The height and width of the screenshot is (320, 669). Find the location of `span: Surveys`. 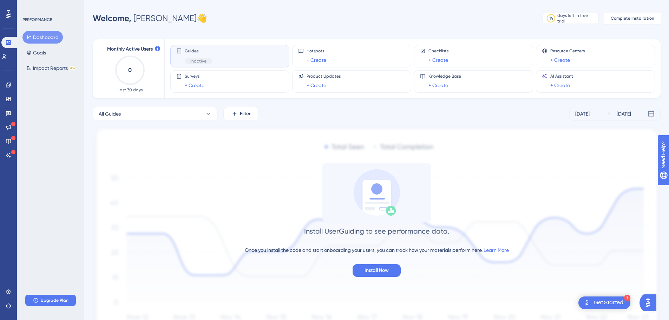

span: Surveys is located at coordinates (195, 76).